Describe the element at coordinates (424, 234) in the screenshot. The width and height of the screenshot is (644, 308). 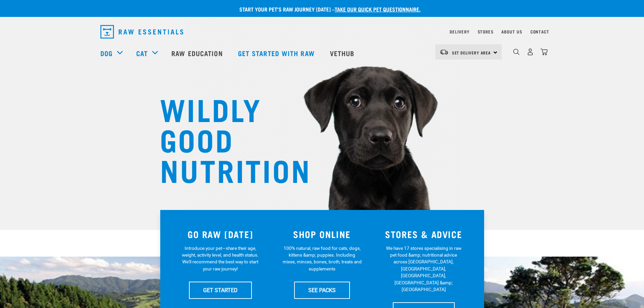
I see `h3: STORES & ADVICE` at that location.